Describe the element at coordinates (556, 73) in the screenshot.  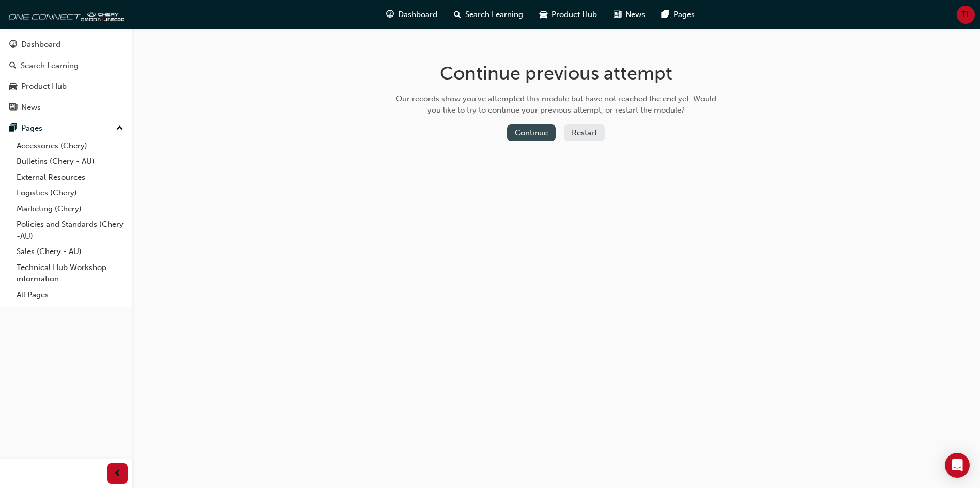
I see `h1: Continue previous attempt` at that location.